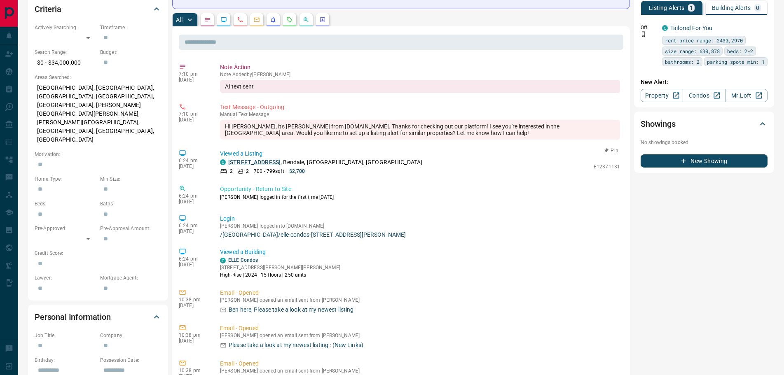  What do you see at coordinates (48, 9) in the screenshot?
I see `h2: Criteria` at bounding box center [48, 9].